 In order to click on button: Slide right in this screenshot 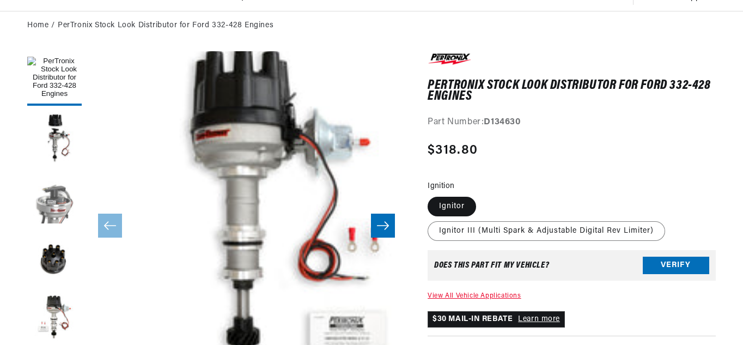, I will do `click(383, 226)`.